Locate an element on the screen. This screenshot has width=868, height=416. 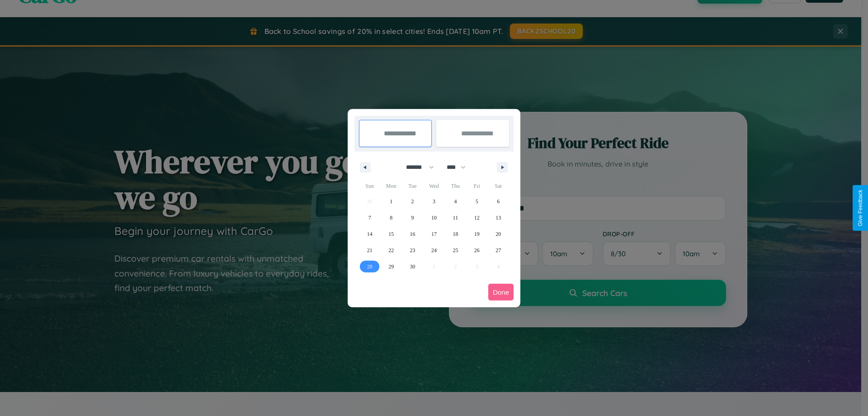
span: 17 is located at coordinates (434, 234).